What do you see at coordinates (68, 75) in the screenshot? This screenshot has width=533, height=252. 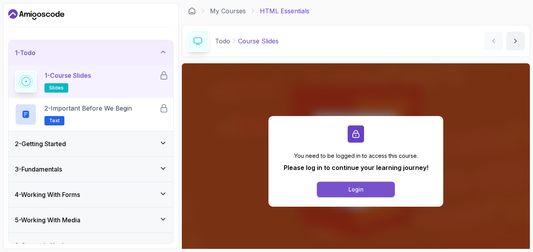 I see `p: 1 - Course Slides` at bounding box center [68, 75].